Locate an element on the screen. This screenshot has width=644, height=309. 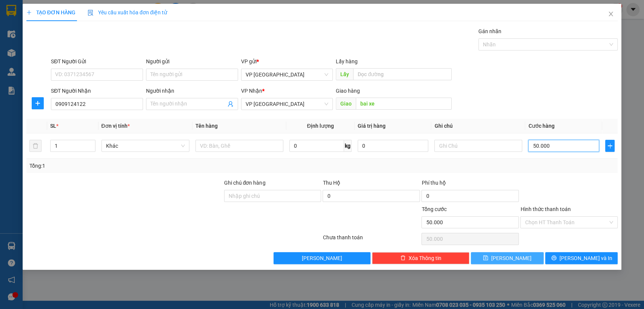
img: icon is located at coordinates (90, 13).